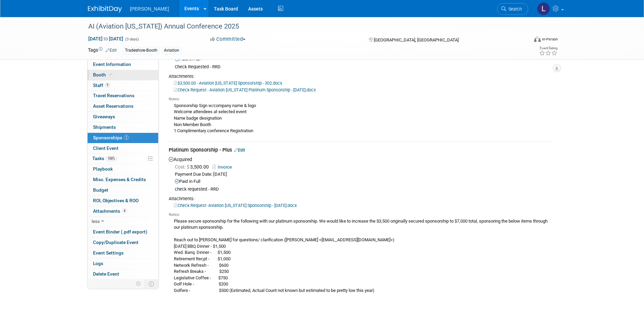  Describe the element at coordinates (123, 96) in the screenshot. I see `a: Travel Reservations` at that location.